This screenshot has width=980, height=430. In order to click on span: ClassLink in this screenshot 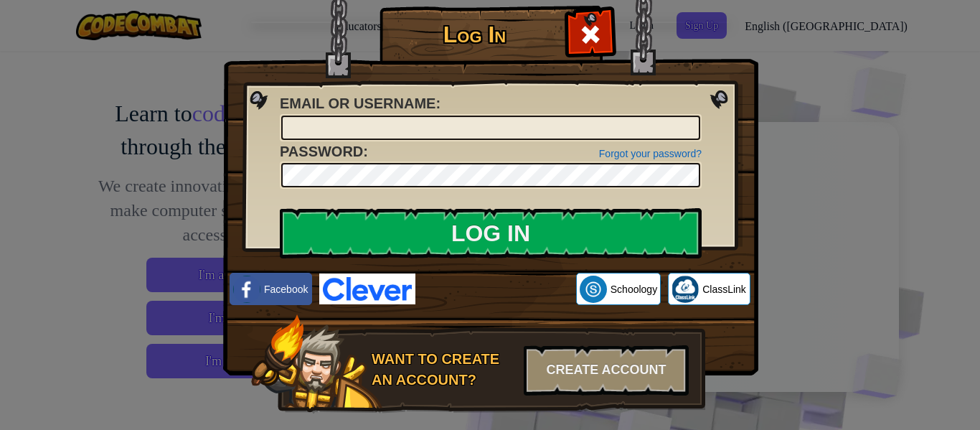, I will do `click(724, 289)`.